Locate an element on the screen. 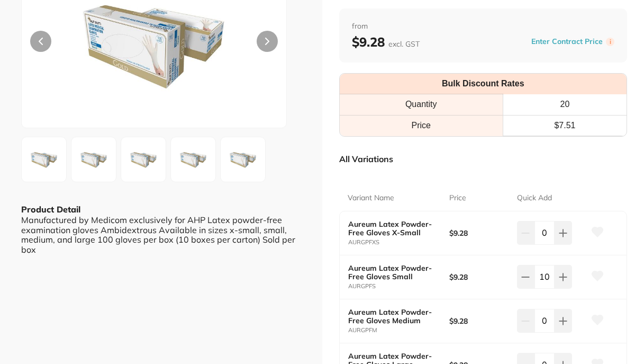 The height and width of the screenshot is (364, 644). small: AURGPFS is located at coordinates (399, 286).